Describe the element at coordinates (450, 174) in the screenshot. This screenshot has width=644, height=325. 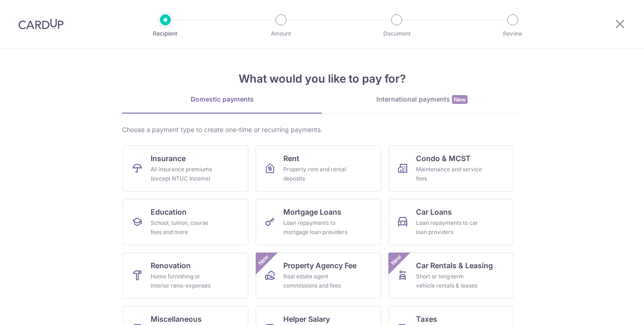
I see `div: Maintenance and service fees` at that location.